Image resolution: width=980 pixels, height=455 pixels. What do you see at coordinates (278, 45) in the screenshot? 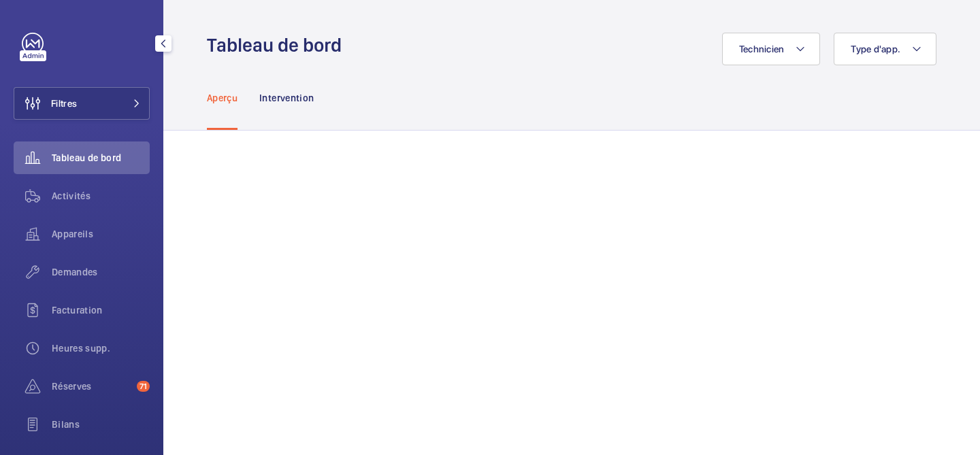
I see `h1: Tableau de bord` at bounding box center [278, 45].